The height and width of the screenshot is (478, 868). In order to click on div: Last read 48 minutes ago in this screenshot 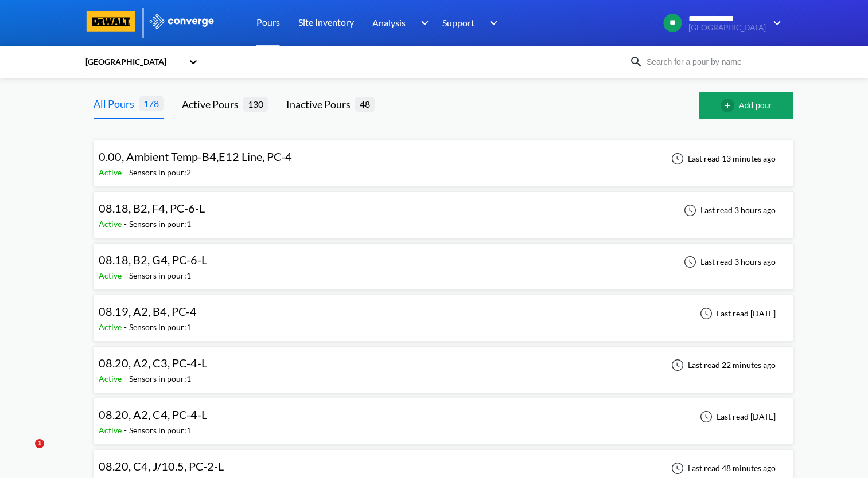, I will do `click(721, 468)`.